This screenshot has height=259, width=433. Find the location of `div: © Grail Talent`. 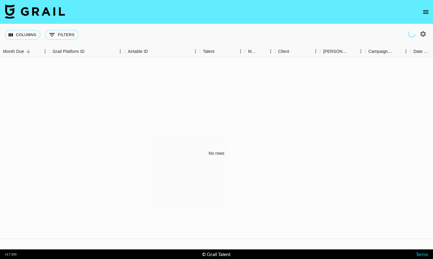

div: © Grail Talent is located at coordinates (216, 254).